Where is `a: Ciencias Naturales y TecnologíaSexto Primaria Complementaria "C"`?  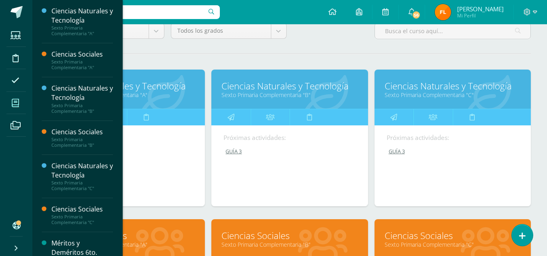 a: Ciencias Naturales y TecnologíaSexto Primaria Complementaria "C" is located at coordinates (82, 177).